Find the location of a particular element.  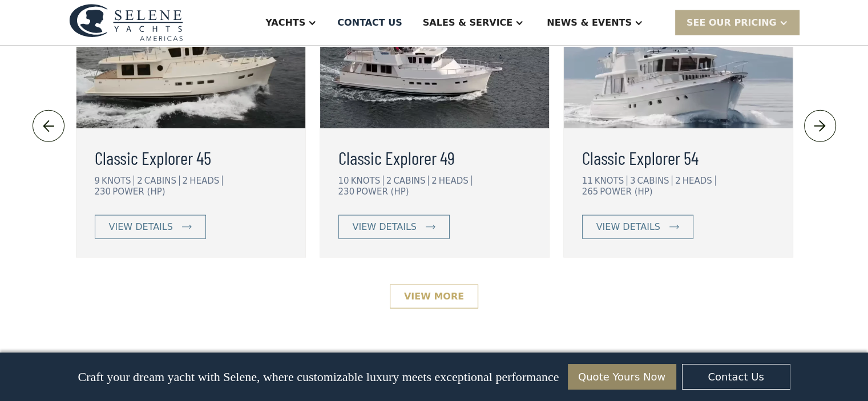

a: Classic Explorer 54 is located at coordinates (678, 158).